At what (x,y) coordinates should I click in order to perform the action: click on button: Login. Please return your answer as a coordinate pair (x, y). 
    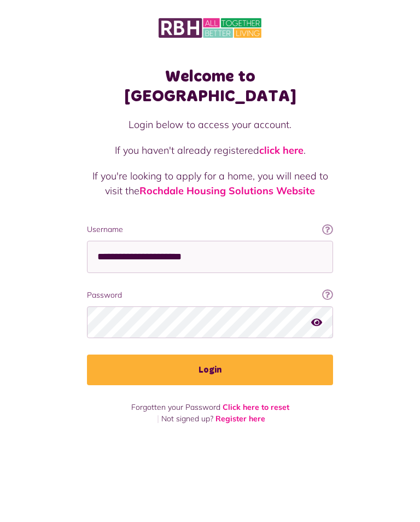
    Looking at the image, I should click on (210, 370).